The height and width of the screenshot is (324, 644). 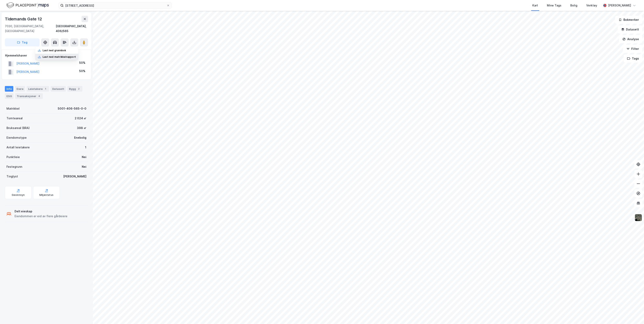 I want to click on div: 398 ㎡, so click(x=82, y=128).